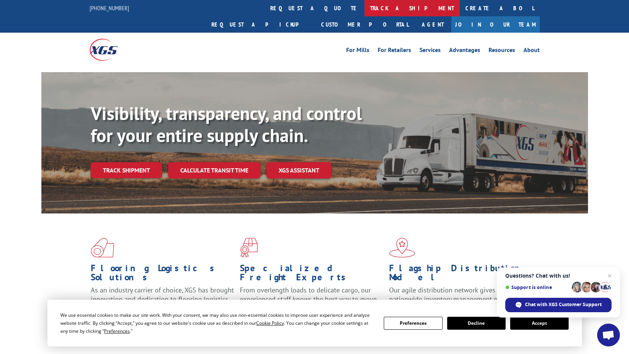 The image size is (629, 354). Describe the element at coordinates (312, 302) in the screenshot. I see `p: From overlength loads to delicate cargo, our experienced staff knows the best way to move your fr...` at that location.